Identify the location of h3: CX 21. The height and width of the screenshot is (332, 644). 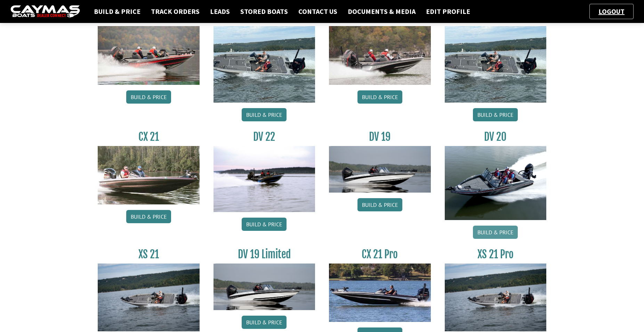
(149, 136).